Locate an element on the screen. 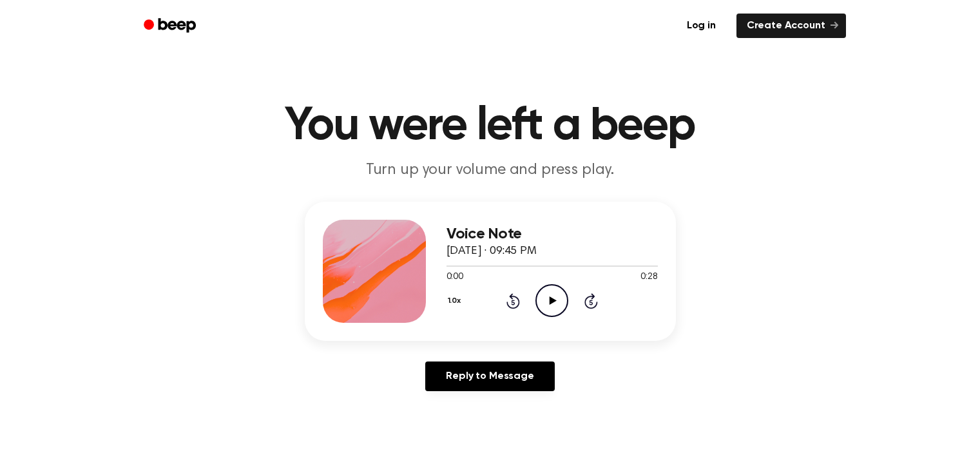  h1: You were left a beep is located at coordinates (490, 126).